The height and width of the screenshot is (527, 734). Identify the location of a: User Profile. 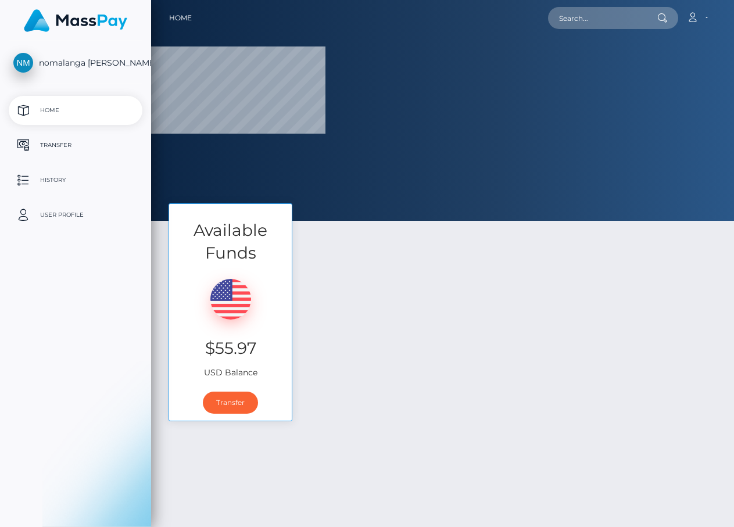
(76, 215).